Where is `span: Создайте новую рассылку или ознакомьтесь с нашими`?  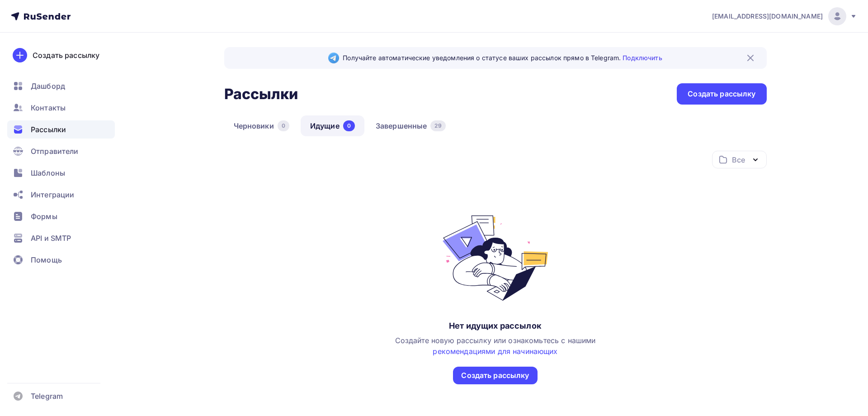
span: Создайте новую рассылку или ознакомьтесь с нашими is located at coordinates (496, 346).